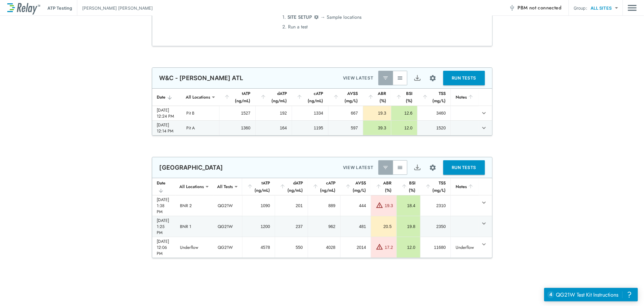 The width and height of the screenshot is (644, 306). What do you see at coordinates (417, 78) in the screenshot?
I see `button: Export` at bounding box center [417, 78].